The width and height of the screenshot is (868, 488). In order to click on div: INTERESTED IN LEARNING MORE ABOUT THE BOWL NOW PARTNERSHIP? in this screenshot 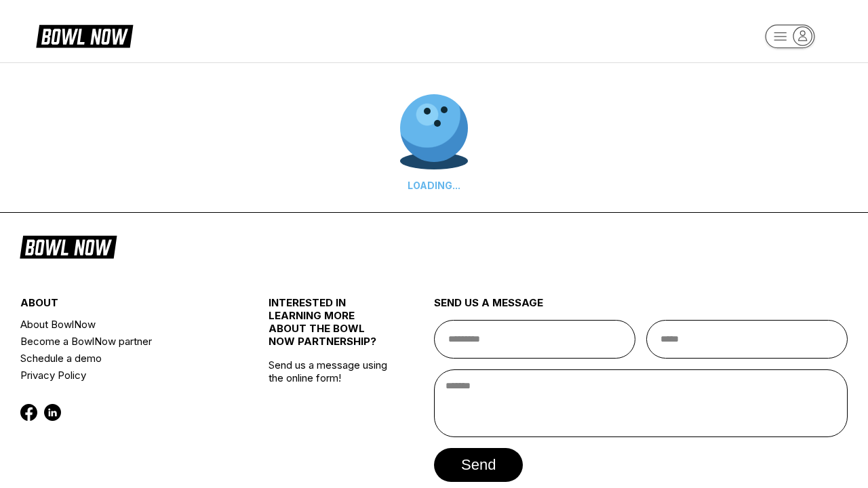, I will do `click(330, 328)`.